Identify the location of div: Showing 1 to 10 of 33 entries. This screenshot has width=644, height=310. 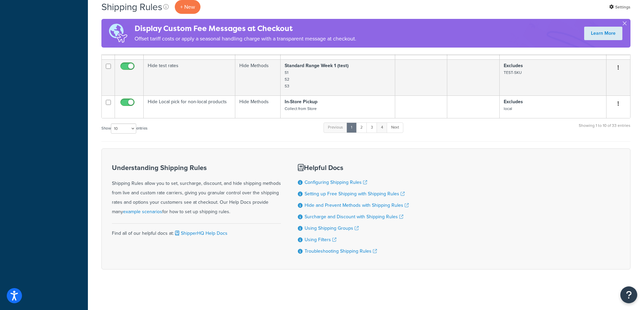
(604, 129).